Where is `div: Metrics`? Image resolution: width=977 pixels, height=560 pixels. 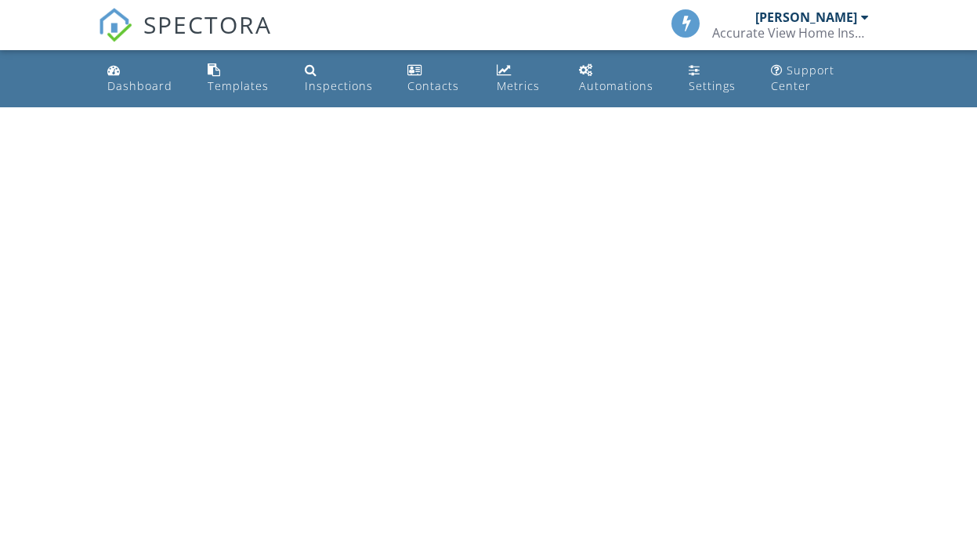
div: Metrics is located at coordinates (518, 85).